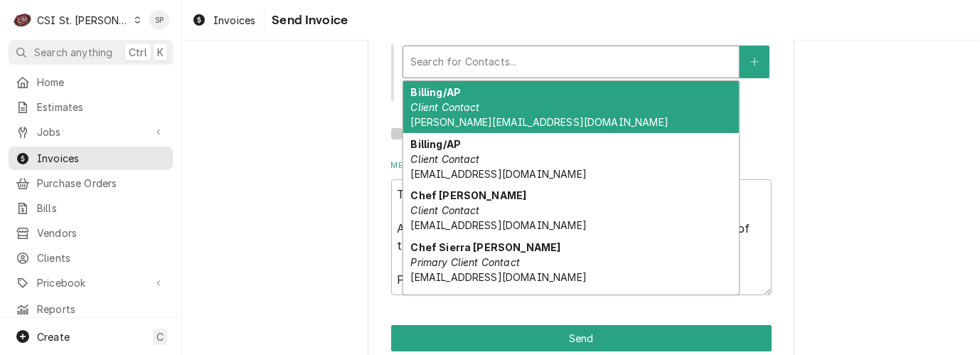  What do you see at coordinates (23, 20) in the screenshot?
I see `div: C` at bounding box center [23, 20].